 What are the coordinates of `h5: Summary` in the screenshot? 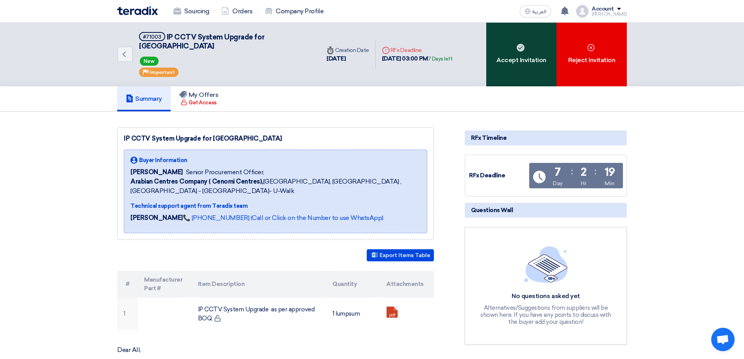 It's located at (144, 99).